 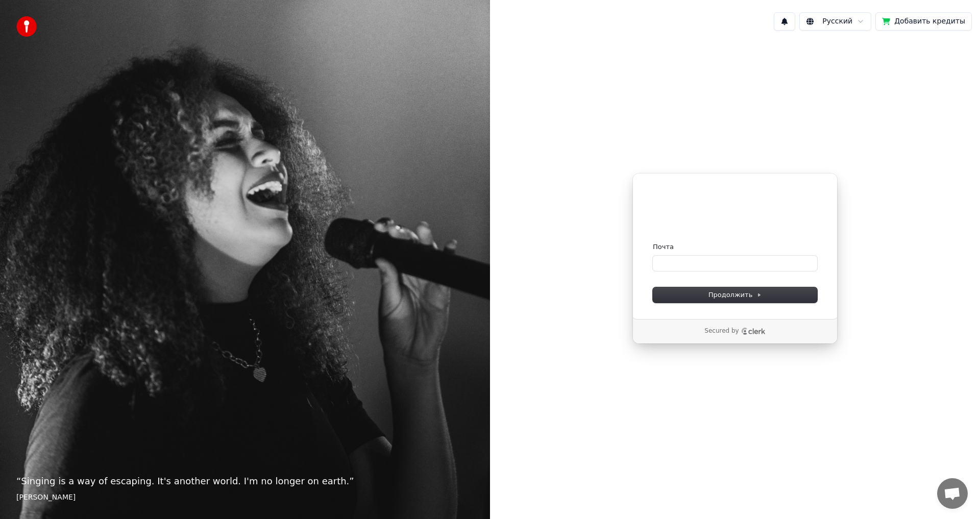 What do you see at coordinates (735, 295) in the screenshot?
I see `button: Продолжить` at bounding box center [735, 295].